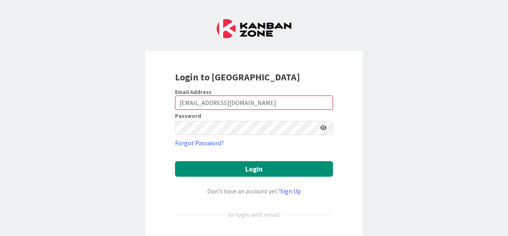 The height and width of the screenshot is (236, 508). I want to click on button: Login, so click(254, 168).